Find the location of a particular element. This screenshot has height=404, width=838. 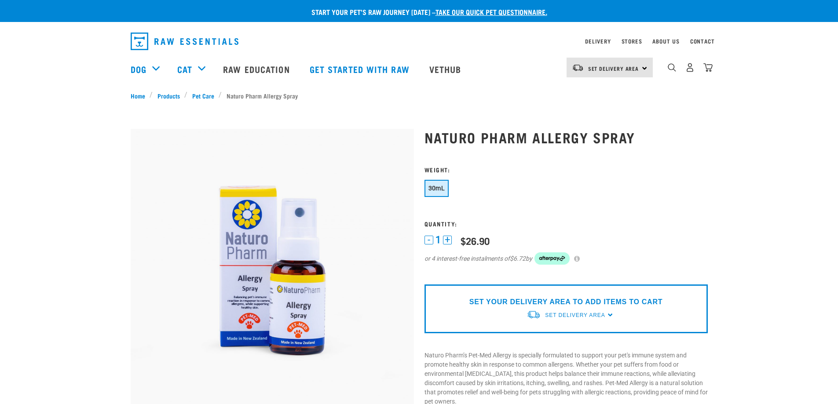

h1: Naturo Pharm Allergy Spray is located at coordinates (566, 137).